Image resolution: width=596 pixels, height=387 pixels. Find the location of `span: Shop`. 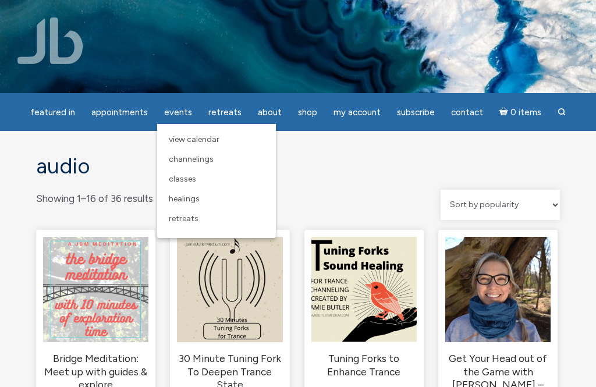

span: Shop is located at coordinates (307, 112).